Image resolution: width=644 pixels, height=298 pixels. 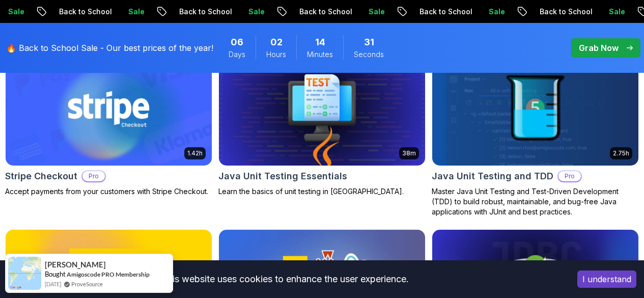 What do you see at coordinates (368, 55) in the screenshot?
I see `span: Seconds` at bounding box center [368, 55].